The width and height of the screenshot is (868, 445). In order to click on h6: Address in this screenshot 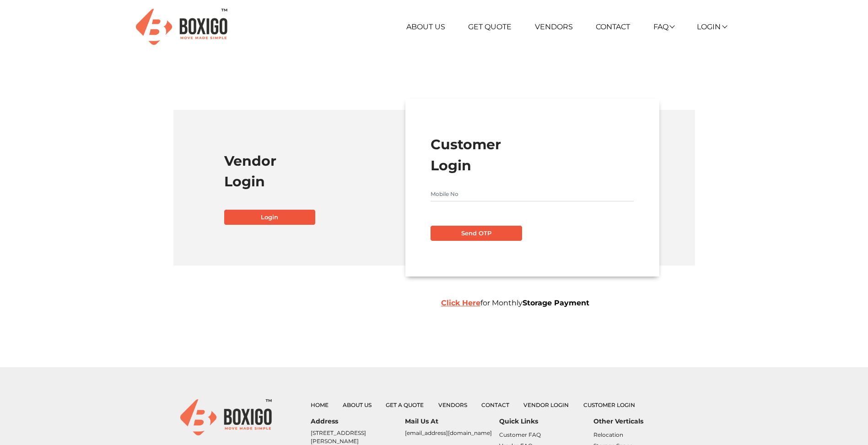, I will do `click(358, 421)`.